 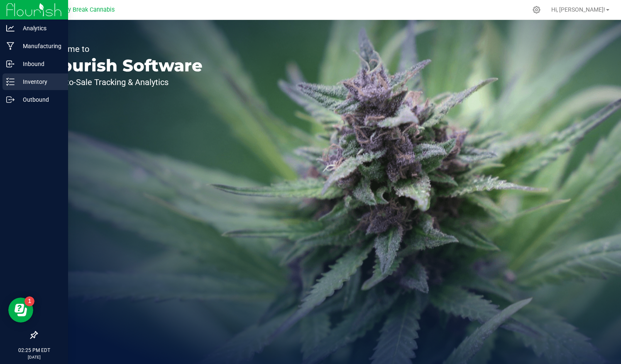 What do you see at coordinates (39, 82) in the screenshot?
I see `p: Inventory` at bounding box center [39, 82].